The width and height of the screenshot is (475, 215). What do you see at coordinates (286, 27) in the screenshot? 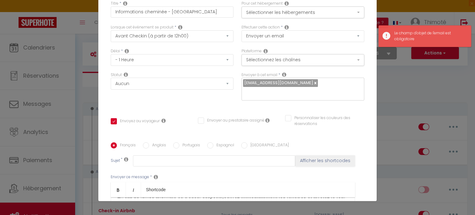
I see `i: Action Type` at bounding box center [286, 27].